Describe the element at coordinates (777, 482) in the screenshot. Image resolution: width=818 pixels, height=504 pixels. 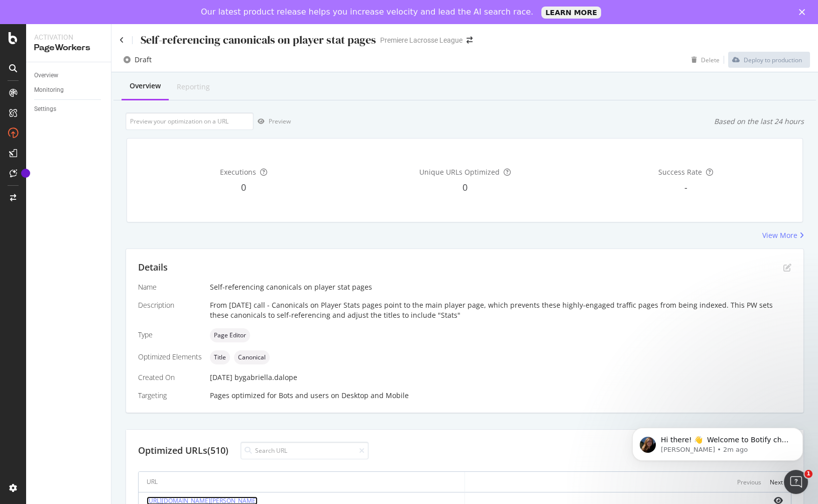
I see `div: Next` at that location.